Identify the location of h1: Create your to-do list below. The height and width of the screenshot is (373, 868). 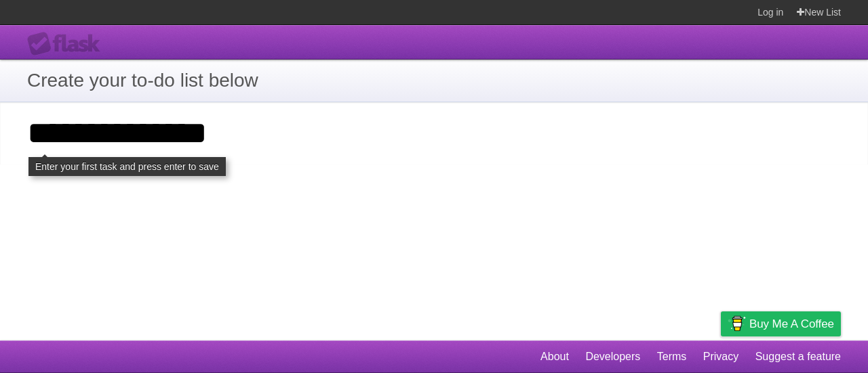
(434, 80).